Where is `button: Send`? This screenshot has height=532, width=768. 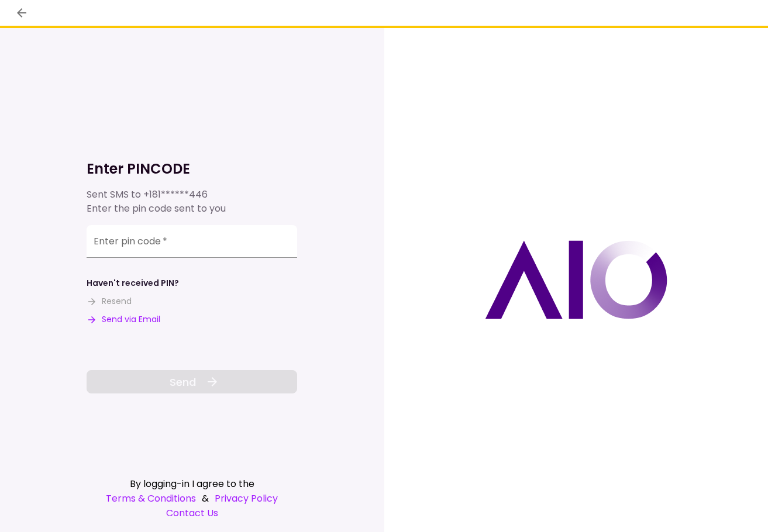 button: Send is located at coordinates (192, 382).